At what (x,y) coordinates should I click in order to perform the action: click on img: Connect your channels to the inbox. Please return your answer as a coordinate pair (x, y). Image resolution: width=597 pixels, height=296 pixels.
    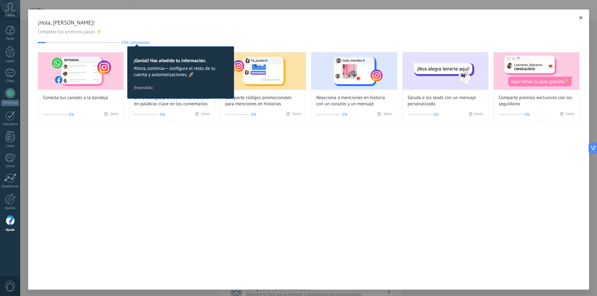
    Looking at the image, I should click on (81, 71).